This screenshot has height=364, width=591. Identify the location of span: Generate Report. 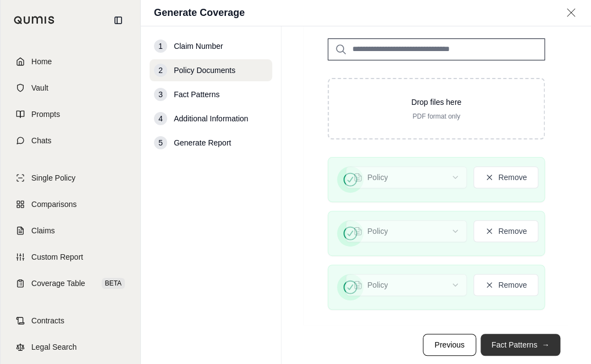
(202, 142).